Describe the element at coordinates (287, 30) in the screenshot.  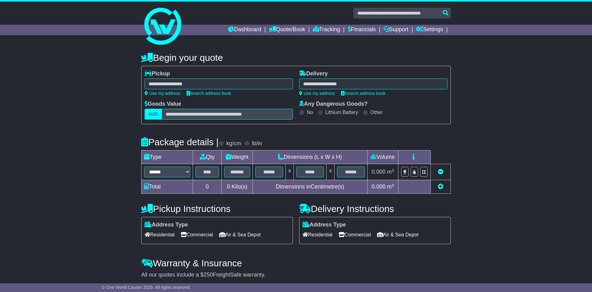
I see `a: Quote/Book` at that location.